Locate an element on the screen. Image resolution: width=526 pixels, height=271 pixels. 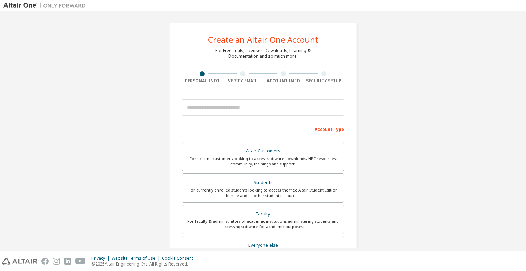
div: For Free Trials, Licenses, Downloads, Learning & Documentation and so much more. is located at coordinates (263, 53).